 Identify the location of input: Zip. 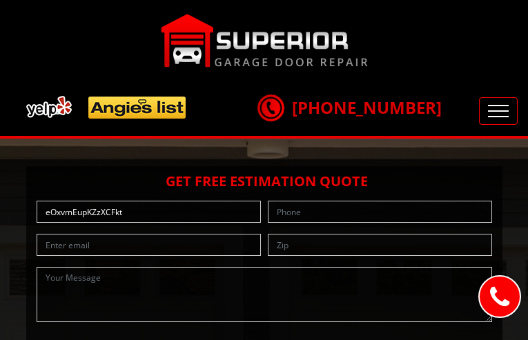
(380, 245).